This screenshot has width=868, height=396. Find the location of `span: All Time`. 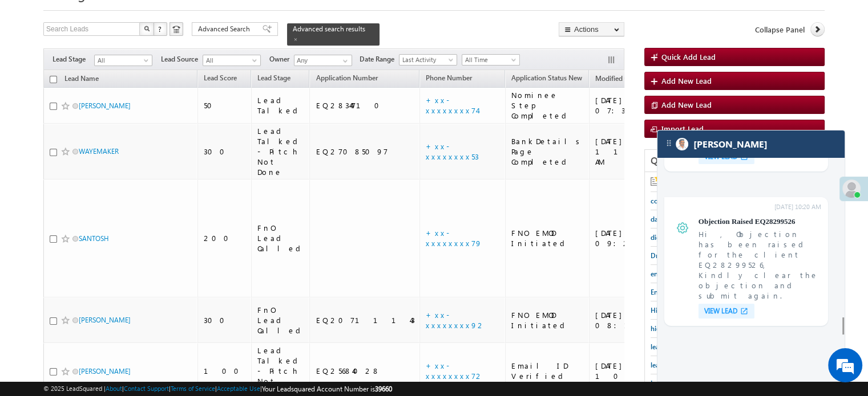

span: All Time is located at coordinates (489, 60).